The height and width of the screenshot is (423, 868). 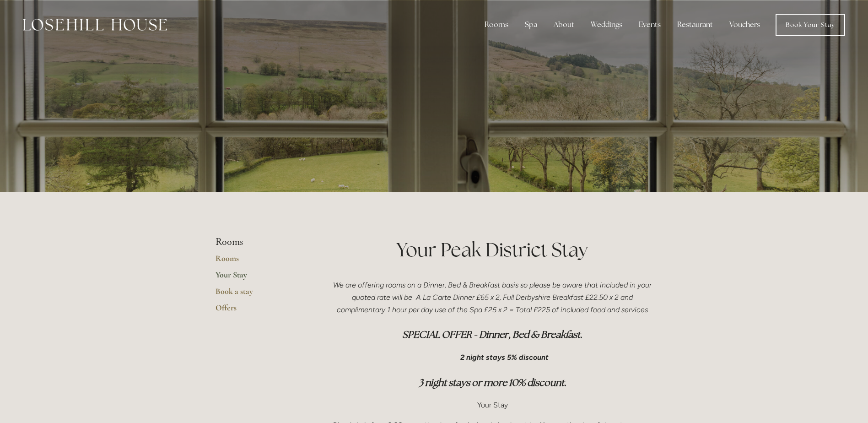 What do you see at coordinates (811, 25) in the screenshot?
I see `a: Book Your Stay` at bounding box center [811, 25].